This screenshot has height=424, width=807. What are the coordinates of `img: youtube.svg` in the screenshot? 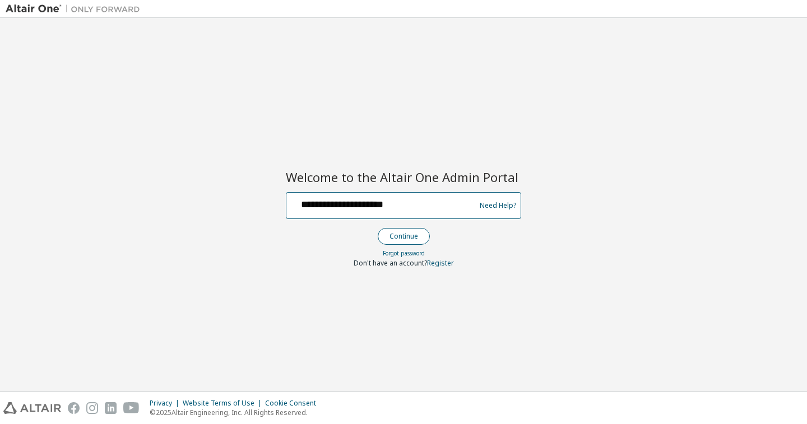 It's located at (131, 408).